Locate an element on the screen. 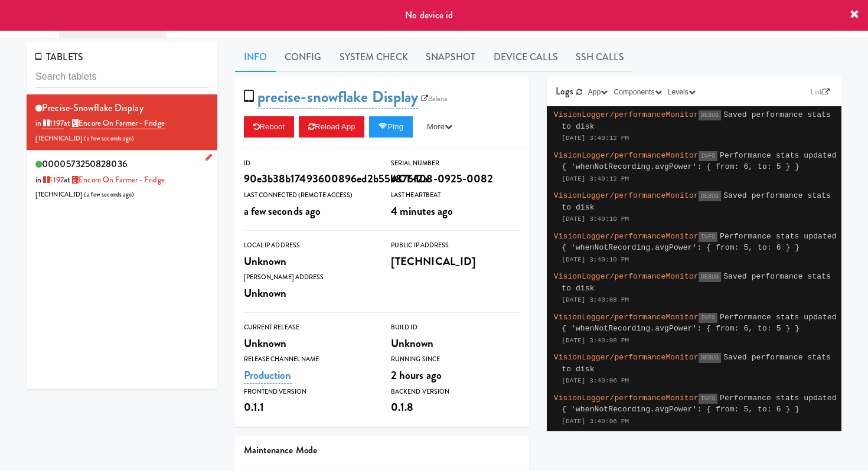  a: Balena is located at coordinates (434, 98).